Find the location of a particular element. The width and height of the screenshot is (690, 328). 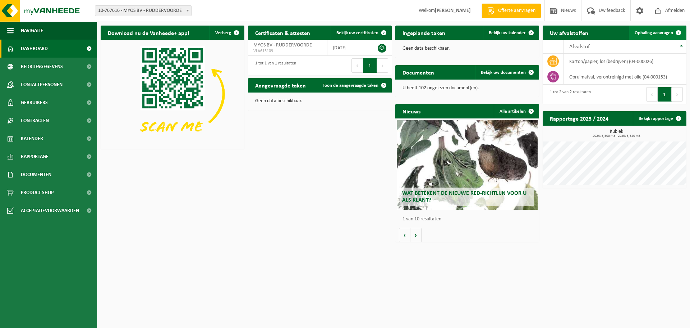

button: Volgende is located at coordinates (416, 235).